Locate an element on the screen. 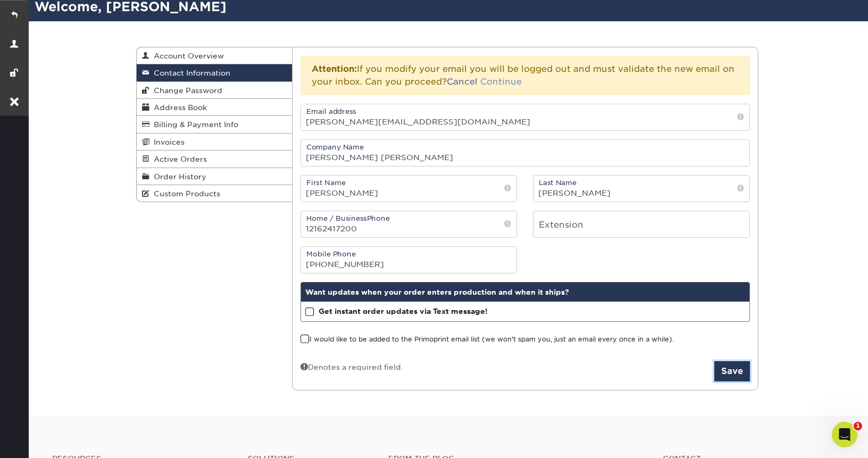 This screenshot has height=458, width=868. div: If you modify your email you will be logged out and must validate the new email on your inbox. Ca... is located at coordinates (525, 76).